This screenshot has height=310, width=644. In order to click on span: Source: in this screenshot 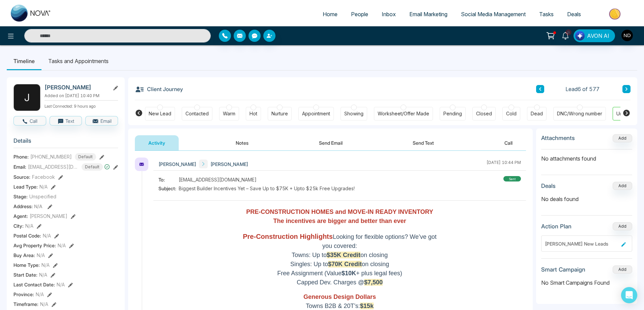, I will do `click(22, 177)`.